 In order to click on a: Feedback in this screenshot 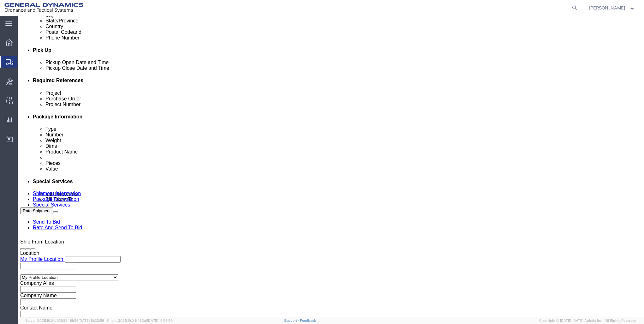, I will do `click(308, 321)`.